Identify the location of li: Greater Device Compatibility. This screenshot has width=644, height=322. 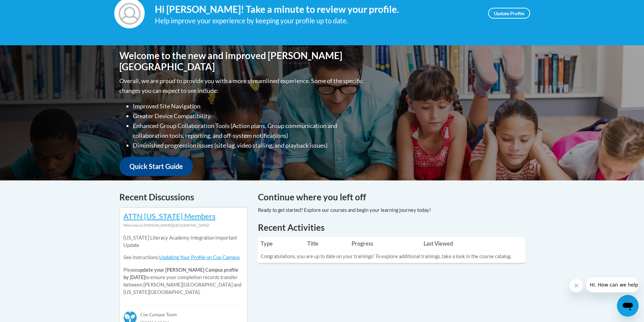
(249, 116).